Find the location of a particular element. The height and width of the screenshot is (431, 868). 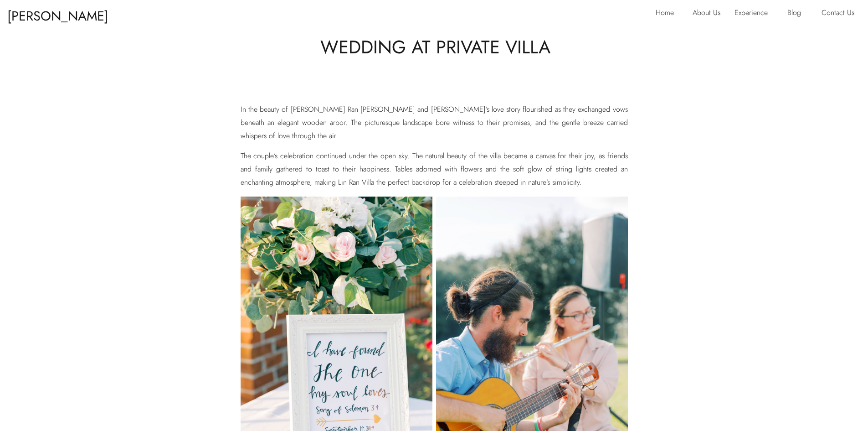

a: About Us is located at coordinates (710, 14).